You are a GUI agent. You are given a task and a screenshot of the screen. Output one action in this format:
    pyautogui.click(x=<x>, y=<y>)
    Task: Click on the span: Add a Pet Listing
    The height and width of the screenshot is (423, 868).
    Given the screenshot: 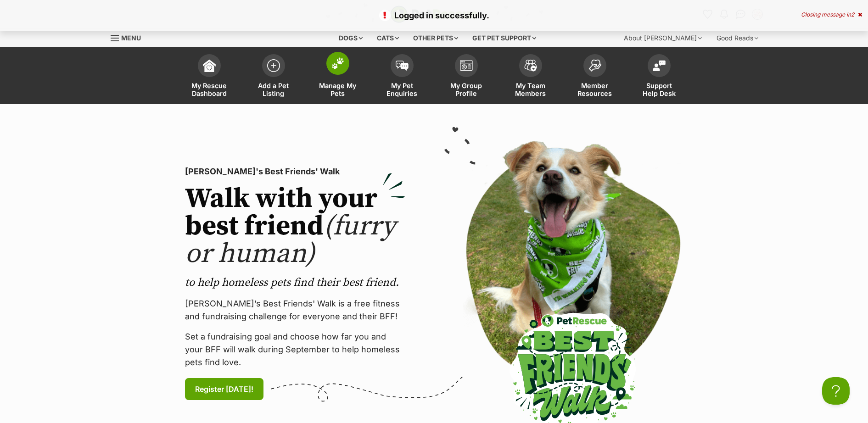 What is the action you would take?
    pyautogui.click(x=274, y=89)
    